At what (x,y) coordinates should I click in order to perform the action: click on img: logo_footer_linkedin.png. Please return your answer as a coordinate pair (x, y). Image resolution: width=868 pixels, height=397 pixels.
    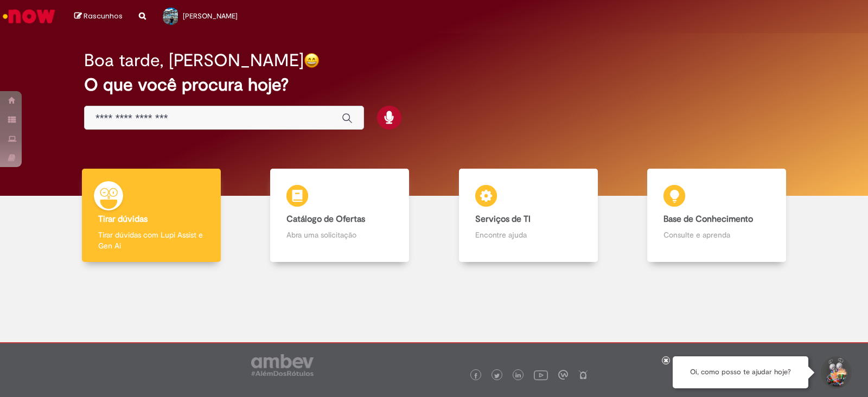
    Looking at the image, I should click on (518, 376).